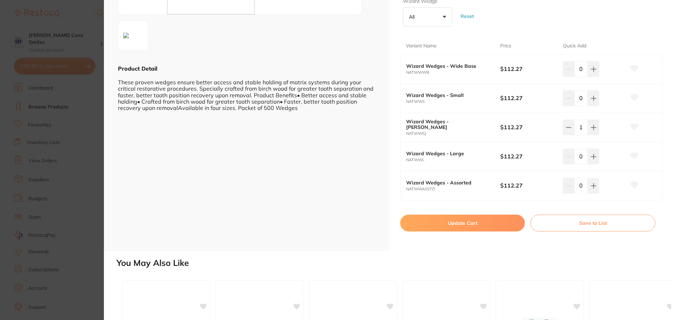 The image size is (674, 320). What do you see at coordinates (453, 72) in the screenshot?
I see `small: NATWWWB` at bounding box center [453, 72].